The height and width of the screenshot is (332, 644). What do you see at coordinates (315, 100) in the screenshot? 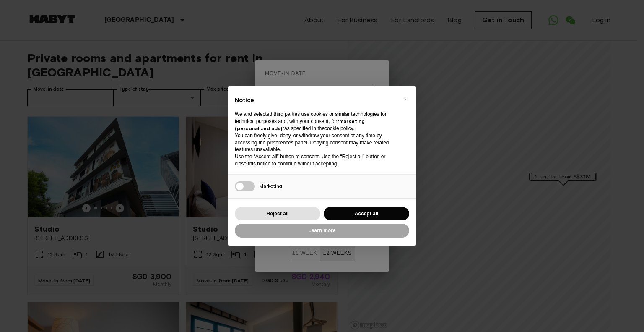
I see `h2: Notice` at bounding box center [315, 100].